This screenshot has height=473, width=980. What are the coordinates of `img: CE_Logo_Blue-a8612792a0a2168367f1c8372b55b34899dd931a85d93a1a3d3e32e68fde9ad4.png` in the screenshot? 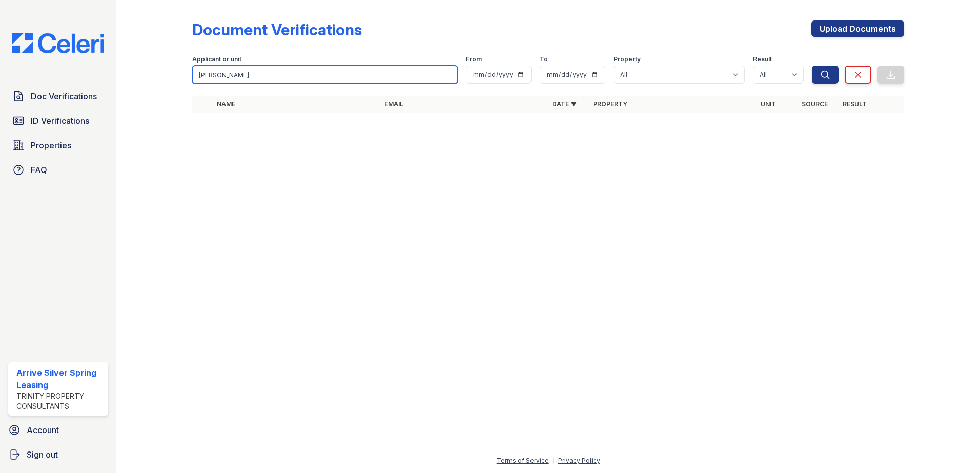 It's located at (58, 43).